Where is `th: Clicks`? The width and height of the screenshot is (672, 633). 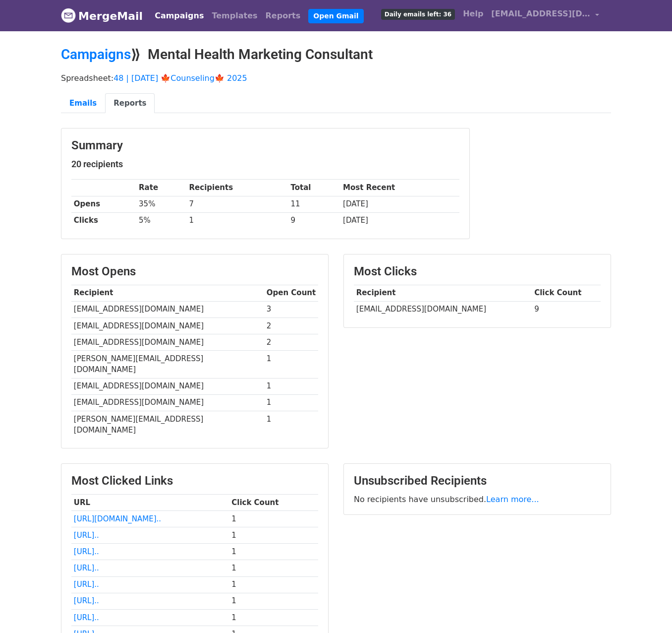 th: Clicks is located at coordinates (103, 220).